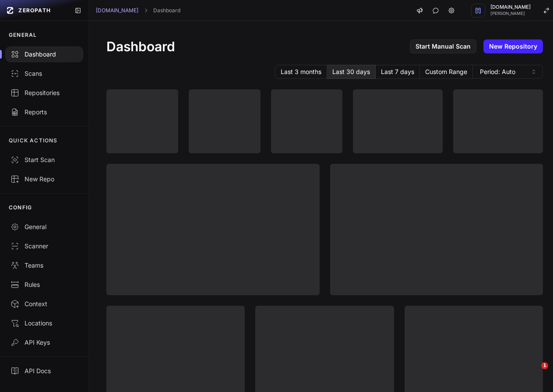  I want to click on p: GENERAL, so click(23, 35).